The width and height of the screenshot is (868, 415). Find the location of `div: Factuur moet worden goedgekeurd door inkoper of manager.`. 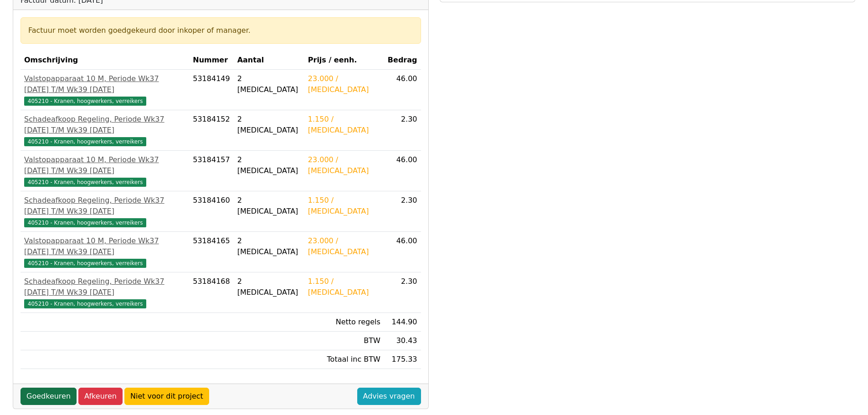

div: Factuur moet worden goedgekeurd door inkoper of manager. is located at coordinates (221, 31).